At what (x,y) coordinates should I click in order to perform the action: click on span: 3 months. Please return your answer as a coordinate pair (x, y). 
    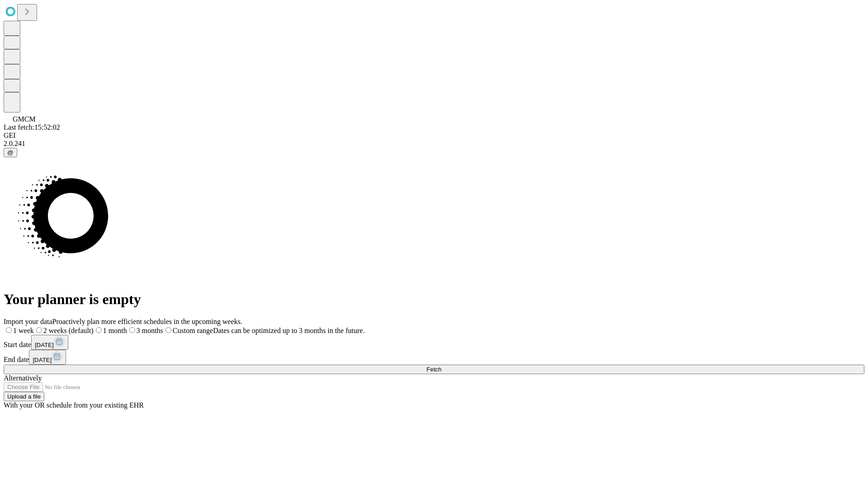
    Looking at the image, I should click on (149, 331).